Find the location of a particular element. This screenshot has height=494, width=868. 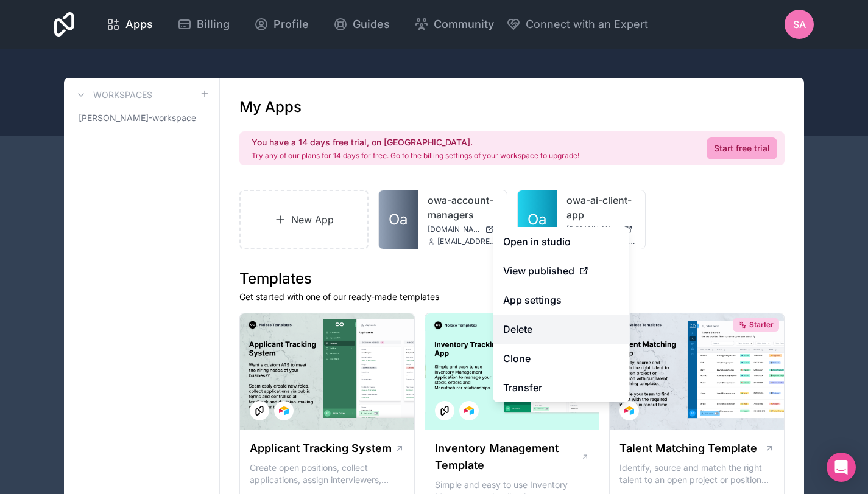

p: Try any of our plans for 14 days for free. Go to the billing settings of your workspace to upgrade! is located at coordinates (415, 156).